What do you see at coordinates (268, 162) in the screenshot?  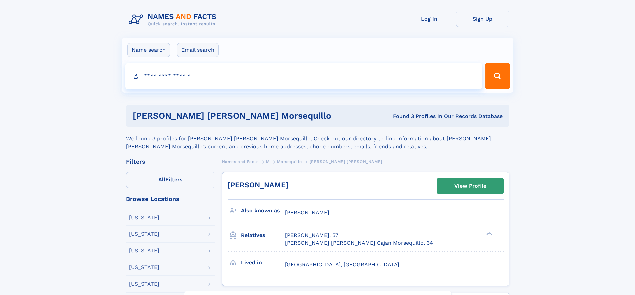 I see `span: M` at bounding box center [268, 162].